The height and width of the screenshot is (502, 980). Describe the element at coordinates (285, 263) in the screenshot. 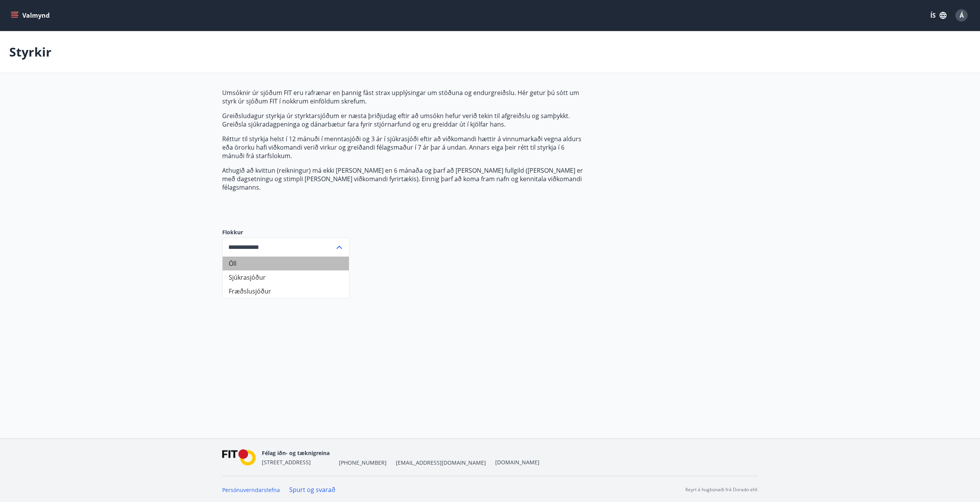

I see `li: Öll` at that location.